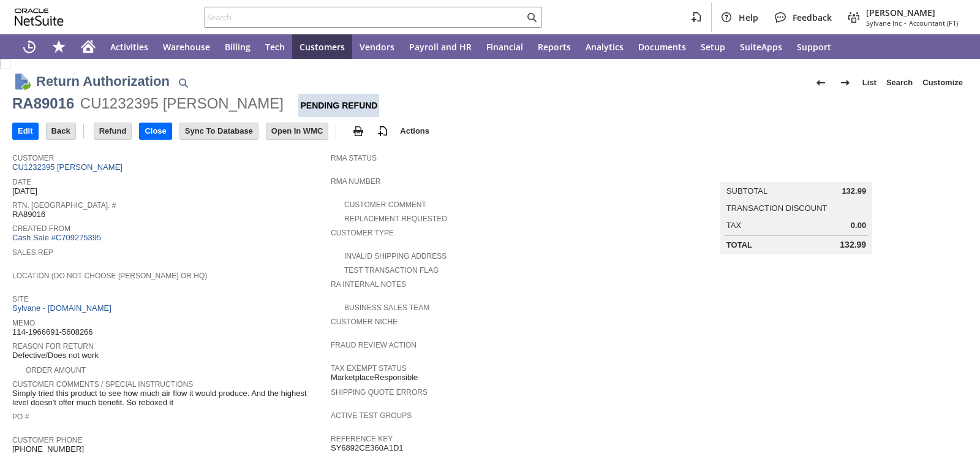  I want to click on span: Payroll and HR, so click(440, 47).